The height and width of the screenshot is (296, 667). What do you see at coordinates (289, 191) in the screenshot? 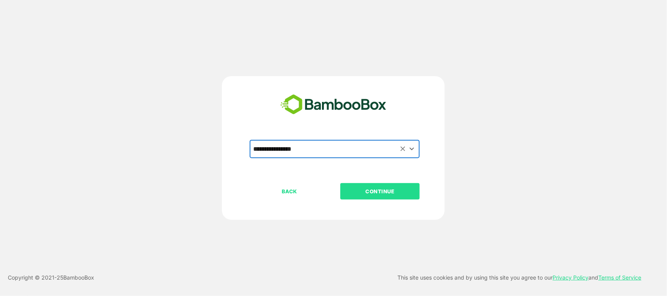
I see `button: BACK` at bounding box center [289, 191].